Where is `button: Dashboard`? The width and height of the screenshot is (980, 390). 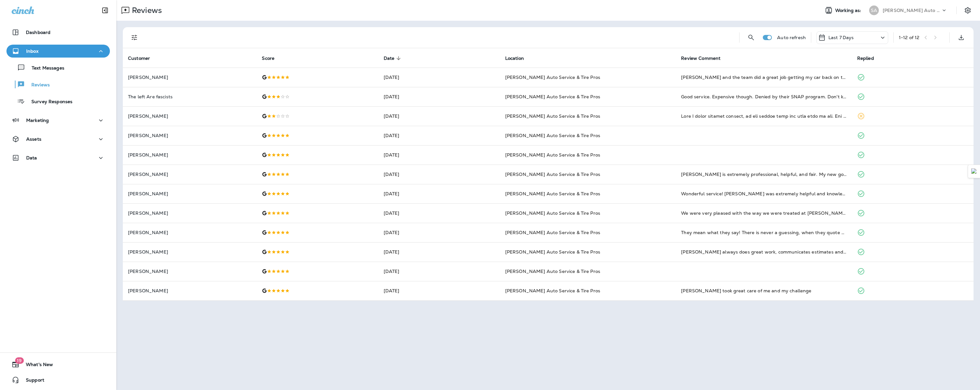 button: Dashboard is located at coordinates (58, 32).